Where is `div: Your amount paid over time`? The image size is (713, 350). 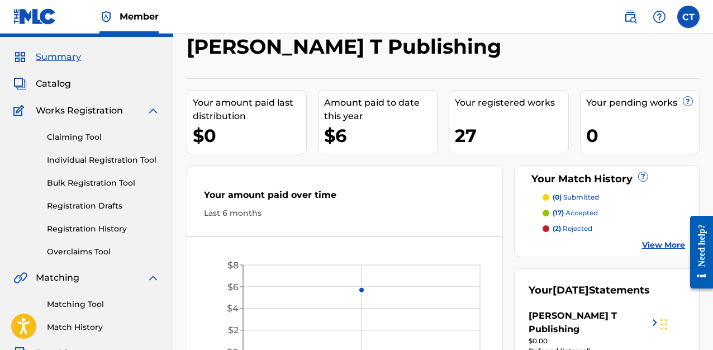 div: Your amount paid over time is located at coordinates (345, 198).